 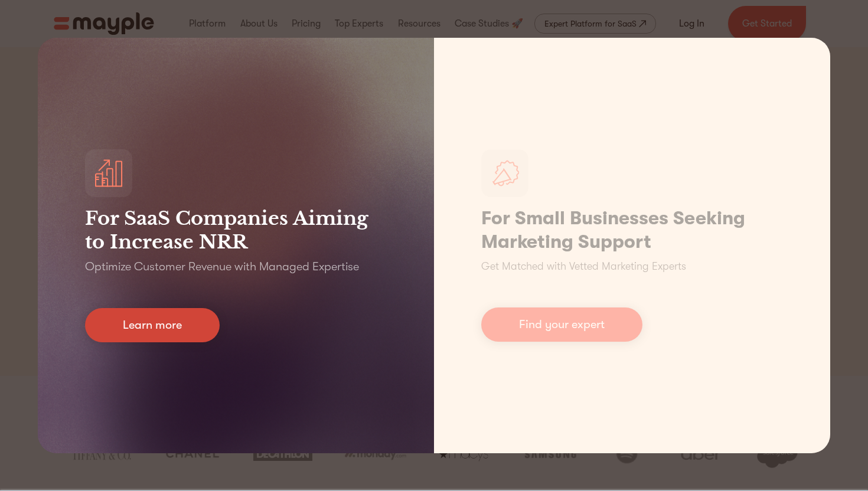 What do you see at coordinates (632, 230) in the screenshot?
I see `h1: For Small Businesses Seeking Marketing Support` at bounding box center [632, 230].